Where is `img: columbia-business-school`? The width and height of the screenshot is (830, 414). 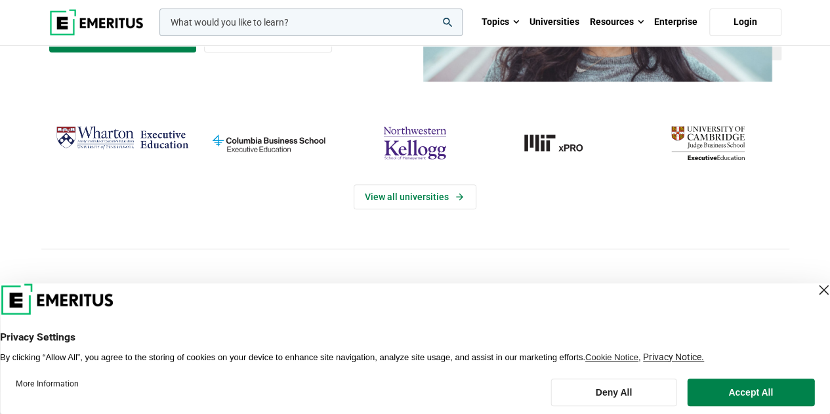
img: columbia-business-school is located at coordinates (268, 143).